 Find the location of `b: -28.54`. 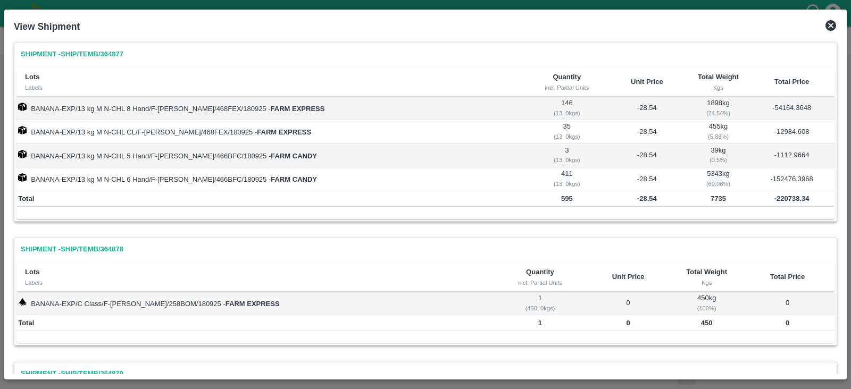

b: -28.54 is located at coordinates (647, 198).